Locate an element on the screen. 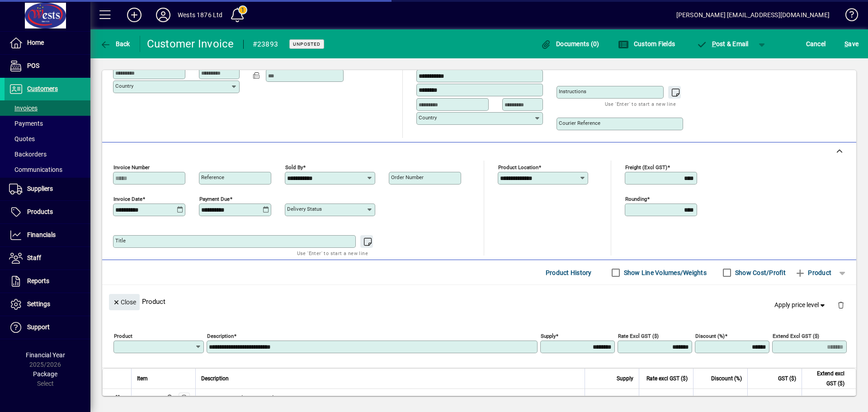 The height and width of the screenshot is (412, 868). a: Staff is located at coordinates (47, 259).